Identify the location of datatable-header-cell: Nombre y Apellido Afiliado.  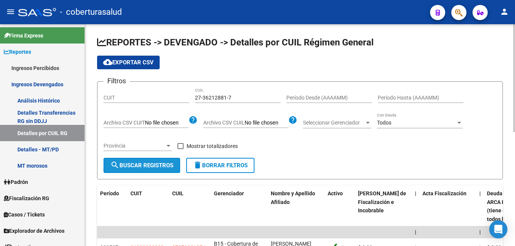
(296, 207).